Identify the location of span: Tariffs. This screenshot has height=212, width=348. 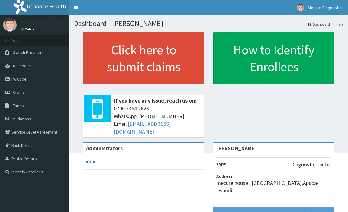
(18, 106).